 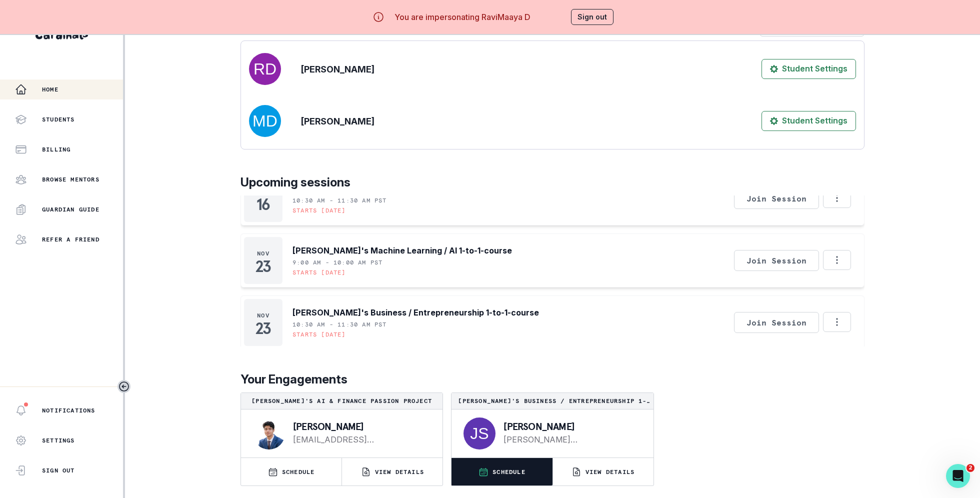 What do you see at coordinates (124, 386) in the screenshot?
I see `button: Toggle sidebar` at bounding box center [124, 386].